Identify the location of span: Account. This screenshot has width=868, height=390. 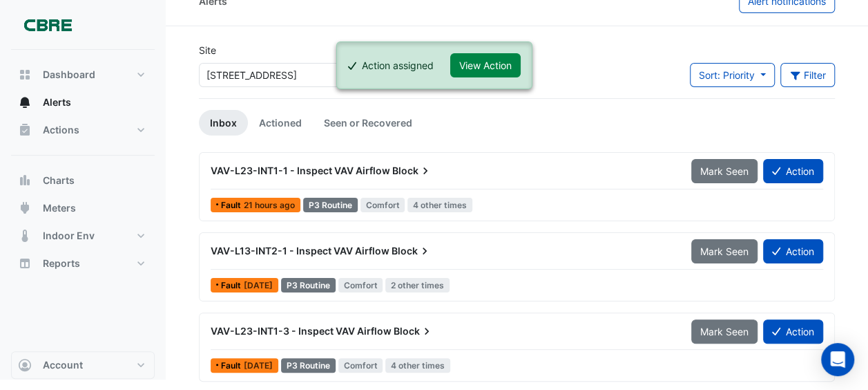
(63, 365).